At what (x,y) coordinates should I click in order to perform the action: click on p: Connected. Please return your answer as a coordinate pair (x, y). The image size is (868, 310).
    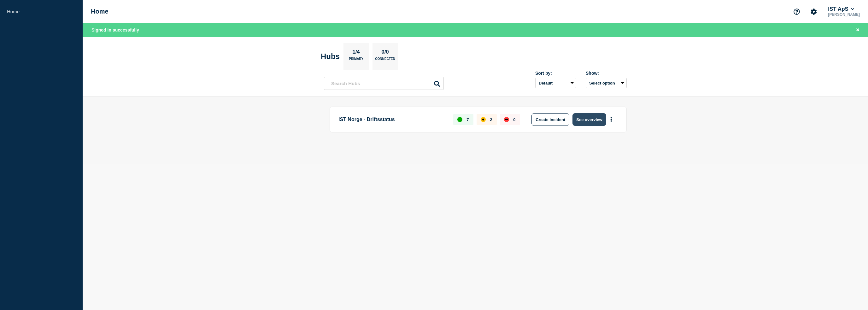
    Looking at the image, I should click on (385, 60).